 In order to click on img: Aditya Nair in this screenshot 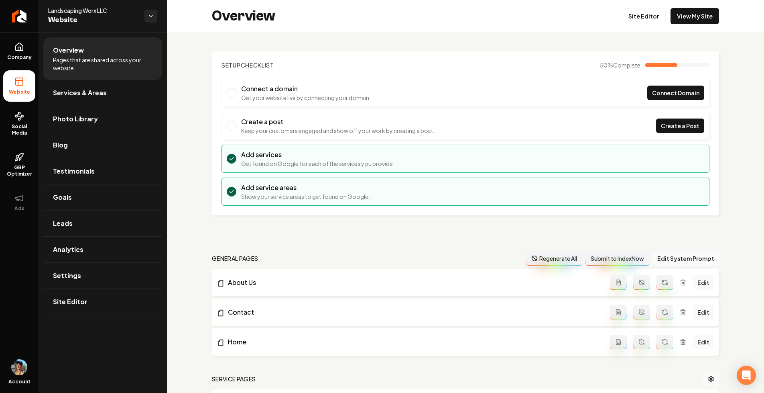, I will do `click(19, 367)`.